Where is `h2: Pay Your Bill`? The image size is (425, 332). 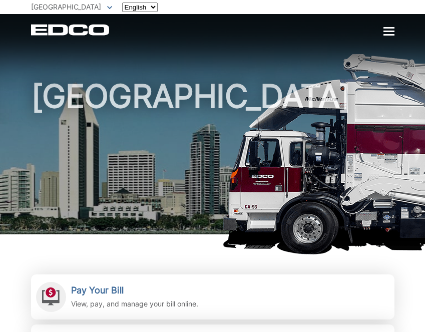
h2: Pay Your Bill is located at coordinates (135, 291).